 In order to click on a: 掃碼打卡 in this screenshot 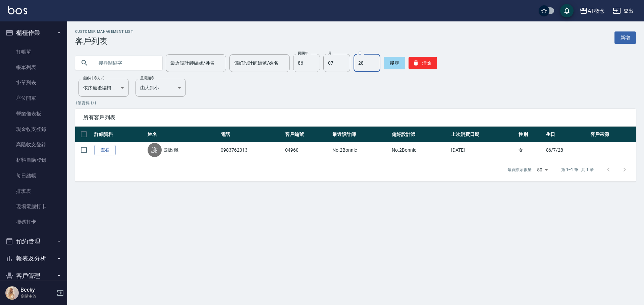, I will do `click(34, 222)`.